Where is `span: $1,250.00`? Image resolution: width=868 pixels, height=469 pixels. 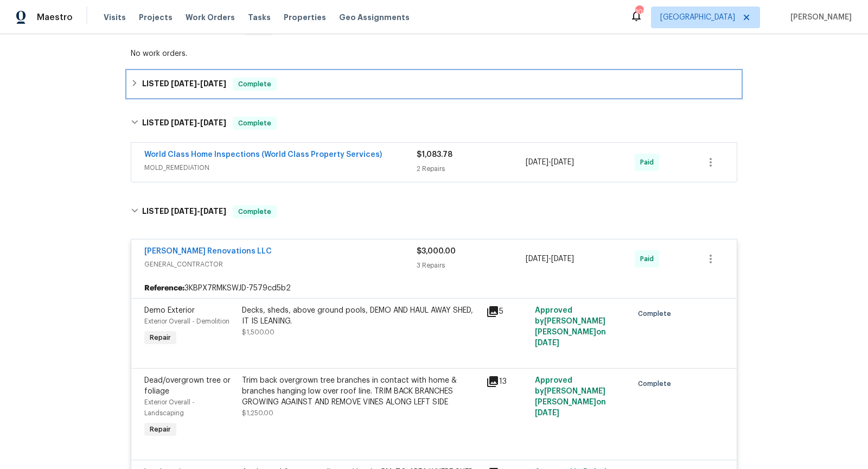
span: $1,250.00 is located at coordinates (258, 413).